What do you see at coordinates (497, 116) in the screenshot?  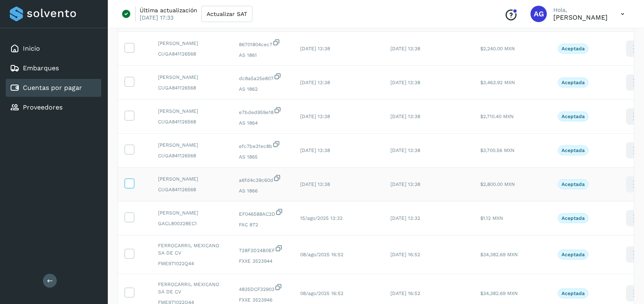 I see `span: $2,710.40 MXN` at bounding box center [497, 116].